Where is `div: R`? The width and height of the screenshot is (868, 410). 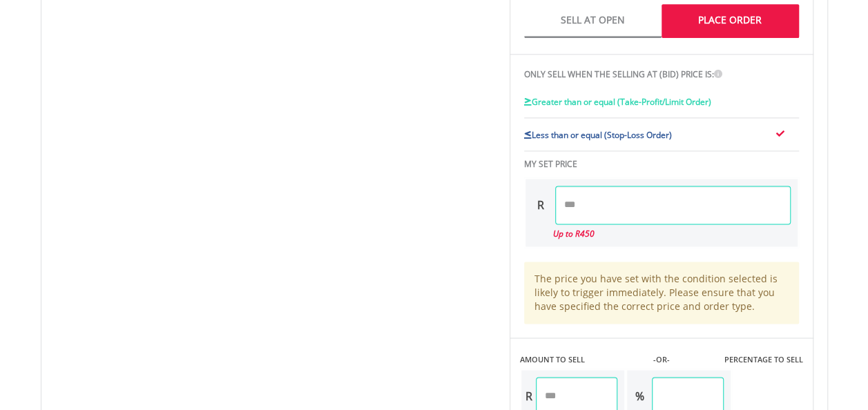
div: R is located at coordinates (540, 205).